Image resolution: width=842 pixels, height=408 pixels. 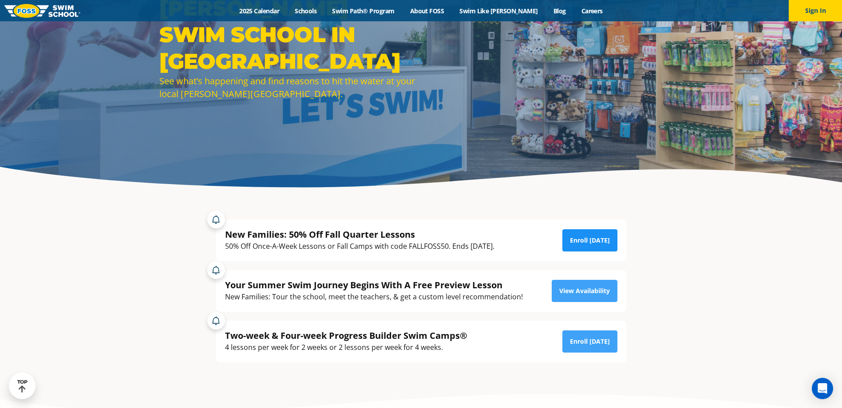 I want to click on a: View Availability, so click(x=585, y=291).